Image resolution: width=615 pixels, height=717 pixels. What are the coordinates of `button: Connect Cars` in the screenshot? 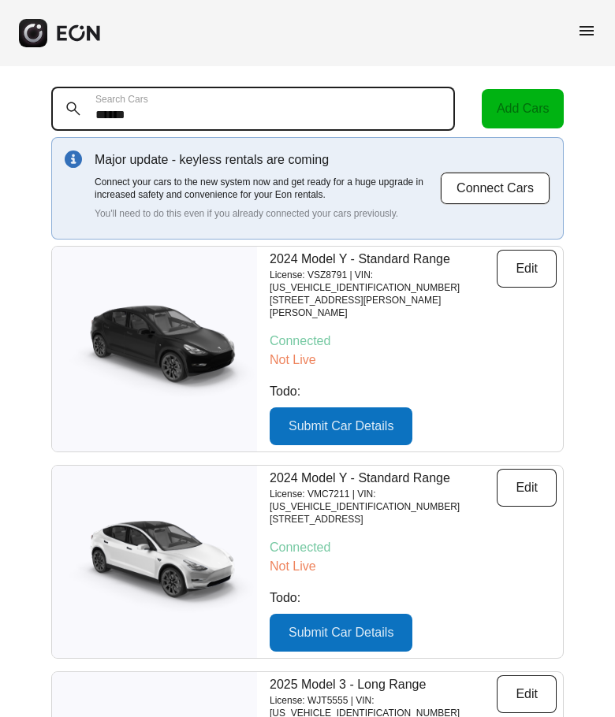 It's located at (495, 188).